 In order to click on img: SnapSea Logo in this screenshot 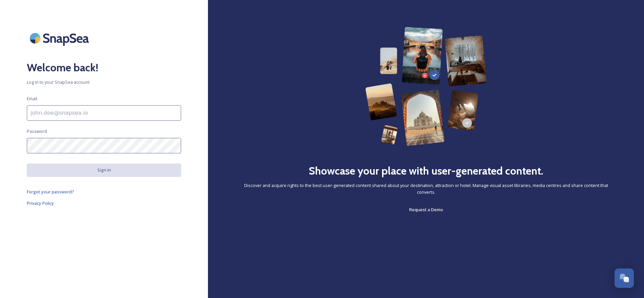, I will do `click(61, 38)`.